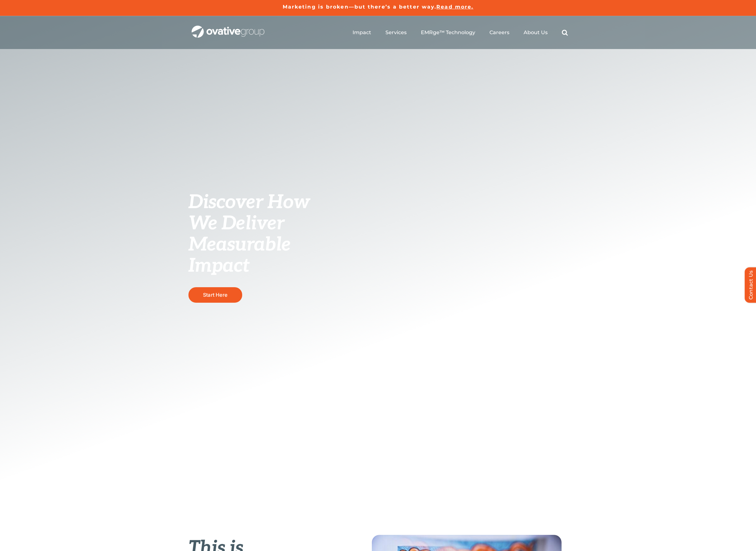 The height and width of the screenshot is (551, 756). I want to click on span: EMRge™ Technology, so click(448, 33).